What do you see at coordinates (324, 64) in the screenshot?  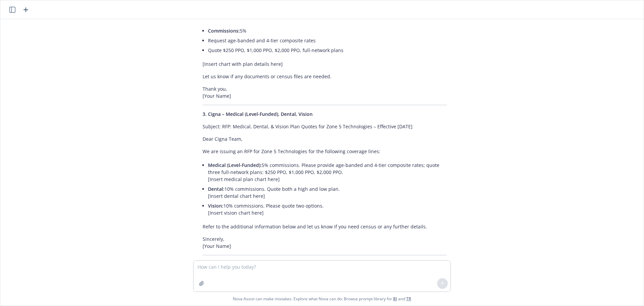 I see `p: [Insert chart with plan details here]` at bounding box center [324, 64].